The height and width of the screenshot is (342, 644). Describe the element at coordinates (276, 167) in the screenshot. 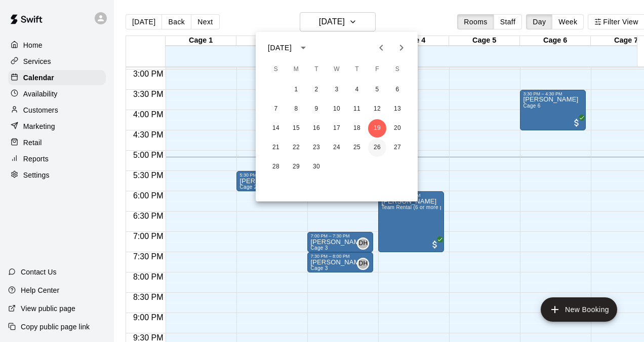

I see `button: 28` at that location.